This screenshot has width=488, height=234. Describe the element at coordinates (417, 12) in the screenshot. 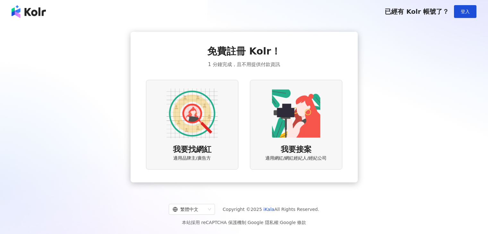

I see `span: 已經有 Kolr 帳號了？` at that location.